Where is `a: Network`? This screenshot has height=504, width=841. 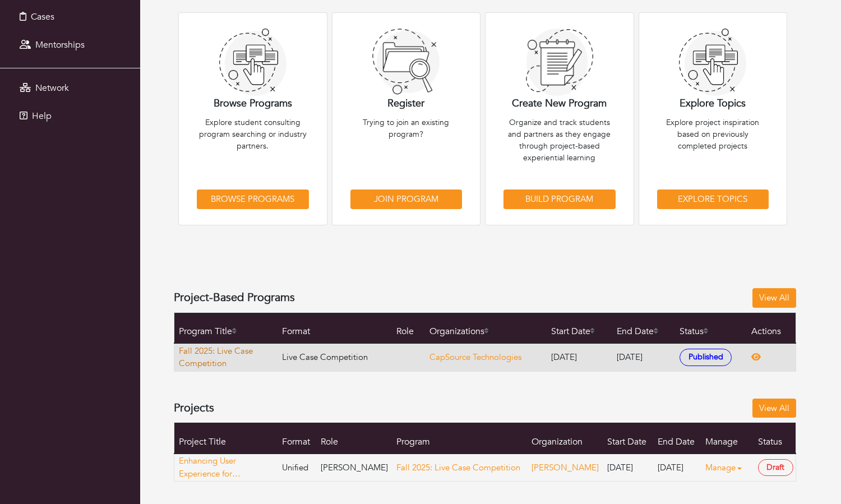
a: Network is located at coordinates (70, 88).